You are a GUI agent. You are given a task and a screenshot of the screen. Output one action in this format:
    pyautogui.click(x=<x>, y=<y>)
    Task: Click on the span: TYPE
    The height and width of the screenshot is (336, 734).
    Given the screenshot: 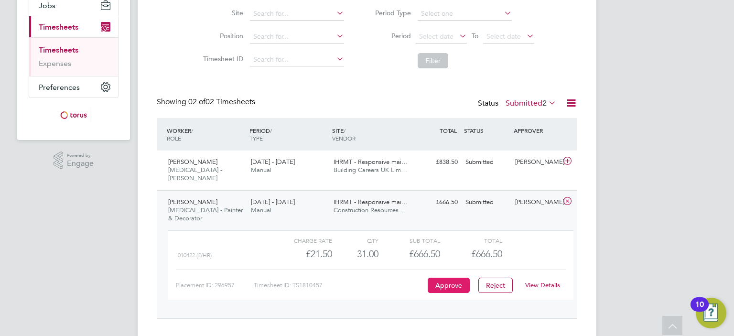 What is the action you would take?
    pyautogui.click(x=256, y=138)
    